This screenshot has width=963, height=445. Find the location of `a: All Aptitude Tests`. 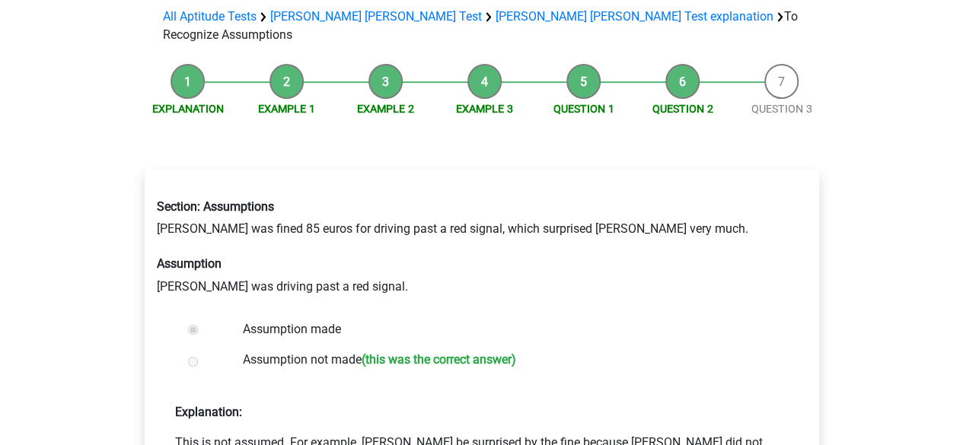

a: All Aptitude Tests is located at coordinates (209, 16).